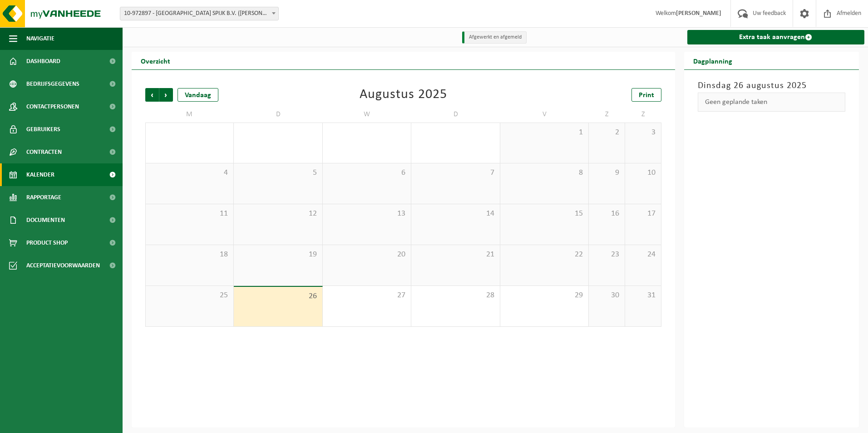  What do you see at coordinates (545, 173) in the screenshot?
I see `span: 8` at bounding box center [545, 173].